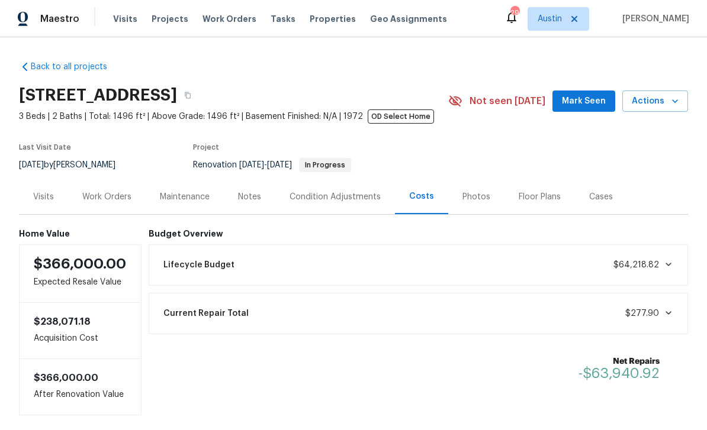 The image size is (707, 430). What do you see at coordinates (60, 19) in the screenshot?
I see `span: Maestro` at bounding box center [60, 19].